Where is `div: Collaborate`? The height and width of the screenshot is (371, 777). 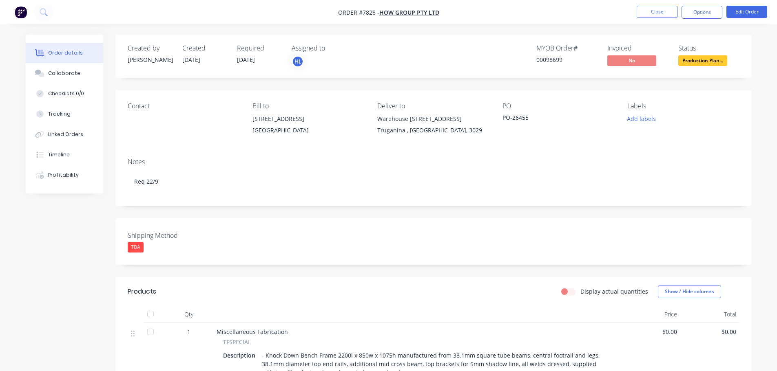 div: Collaborate is located at coordinates (64, 73).